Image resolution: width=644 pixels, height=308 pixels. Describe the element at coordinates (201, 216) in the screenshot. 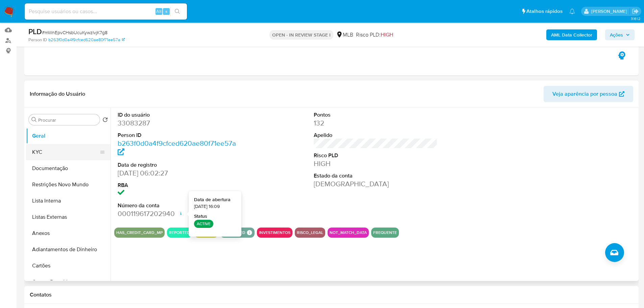

I see `strong: Status` at that location.